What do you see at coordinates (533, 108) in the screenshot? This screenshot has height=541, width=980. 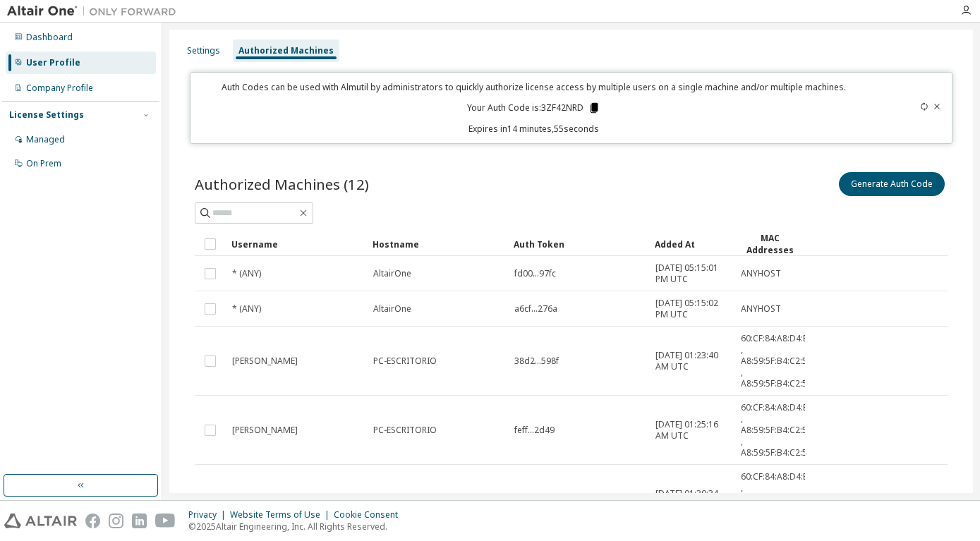 I see `p: Your Auth Code is: 3ZF42NRD` at bounding box center [533, 108].